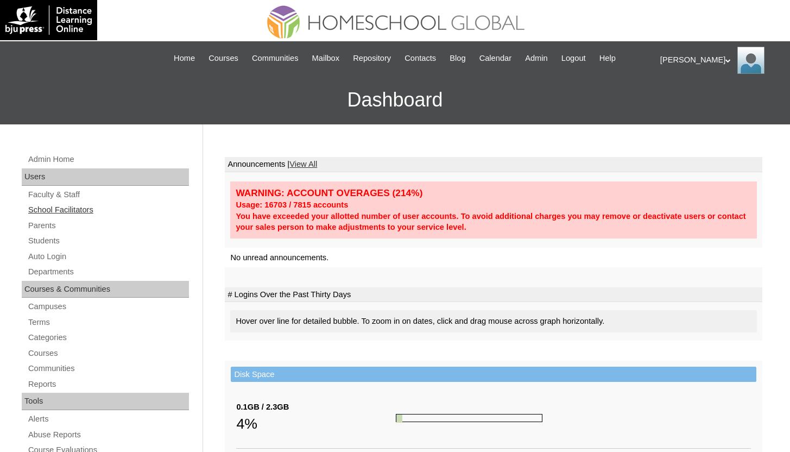 This screenshot has height=452, width=790. What do you see at coordinates (494, 165) in the screenshot?
I see `td: Announcements |` at bounding box center [494, 165].